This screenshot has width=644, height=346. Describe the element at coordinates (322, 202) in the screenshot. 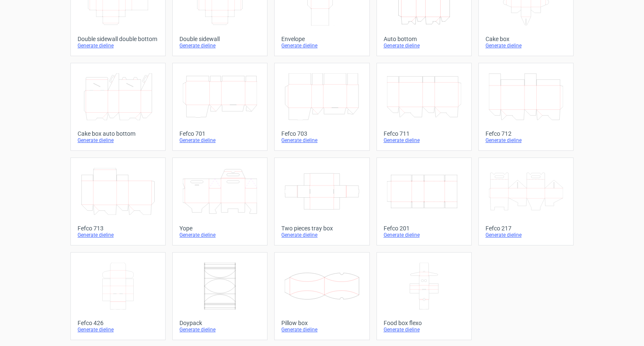

I see `a: Two pieces tray boxGenerate dieline` at that location.